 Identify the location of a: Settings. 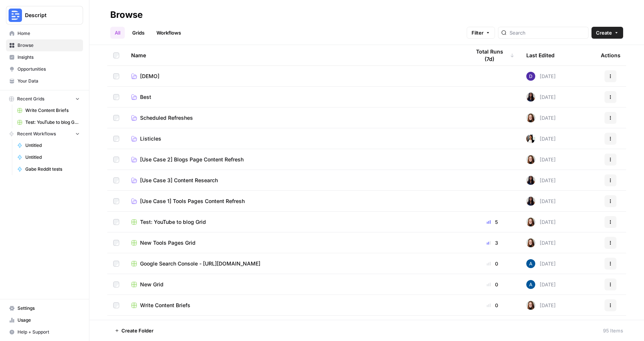
(44, 308).